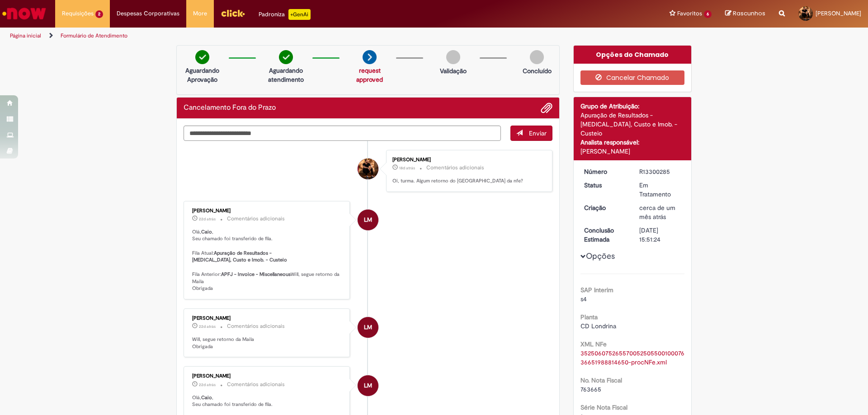 Image resolution: width=868 pixels, height=415 pixels. Describe the element at coordinates (633, 78) in the screenshot. I see `button: Cancelar Chamado` at that location.